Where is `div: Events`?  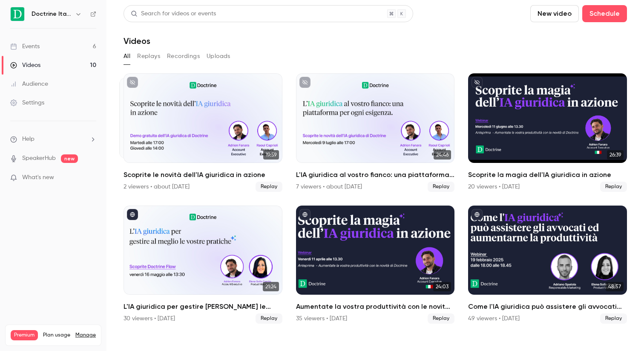 div: Events is located at coordinates (24, 46).